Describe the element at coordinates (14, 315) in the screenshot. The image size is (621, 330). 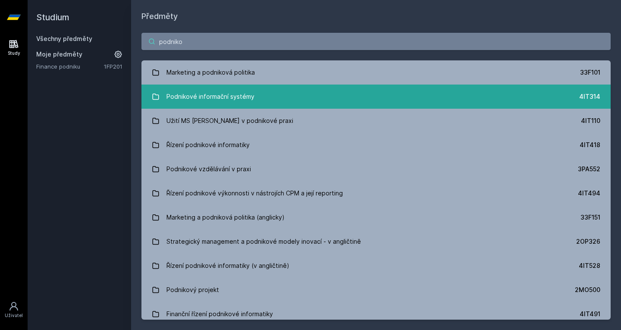
I see `div: Uživatel` at that location.